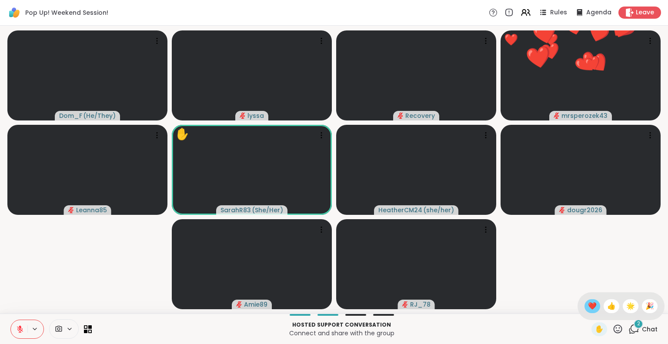 Image resolution: width=668 pixels, height=344 pixels. What do you see at coordinates (559, 13) in the screenshot?
I see `span: Rules` at bounding box center [559, 13].